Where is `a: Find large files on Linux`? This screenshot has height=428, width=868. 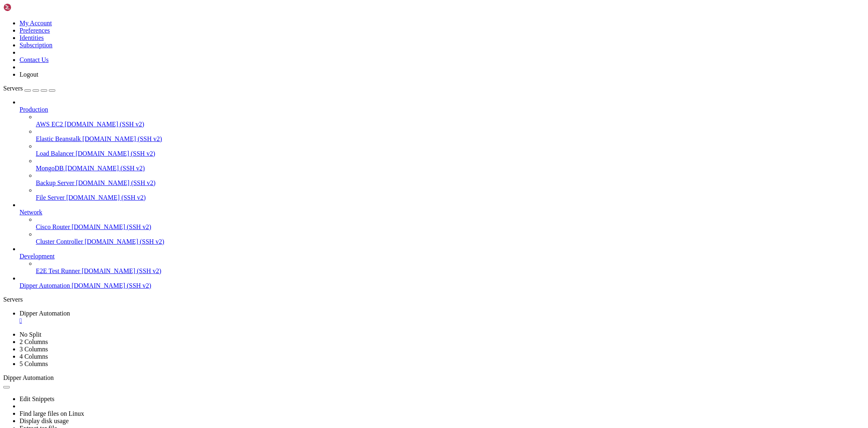
a: Find large files on Linux is located at coordinates (52, 413).